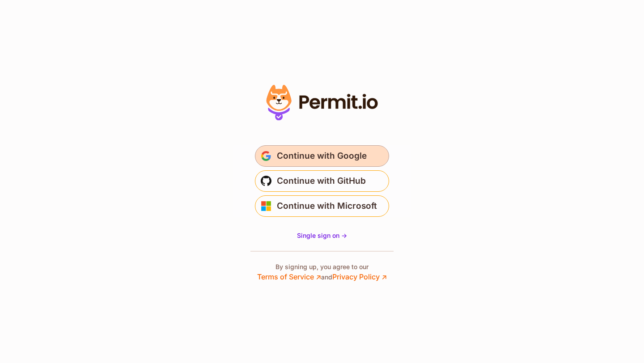 Image resolution: width=644 pixels, height=363 pixels. I want to click on span: Single sign on ->, so click(322, 235).